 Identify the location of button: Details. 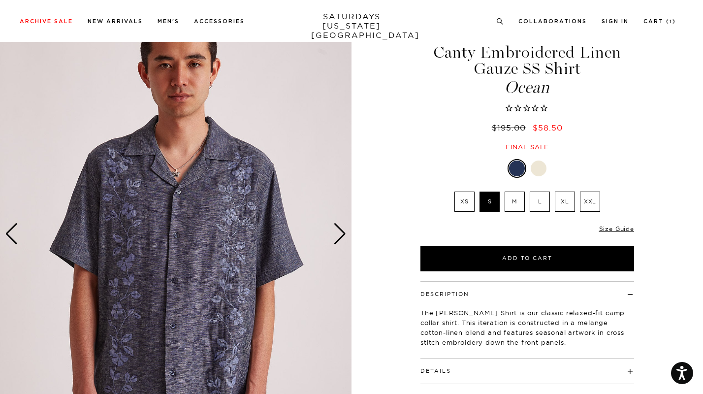
(435, 370).